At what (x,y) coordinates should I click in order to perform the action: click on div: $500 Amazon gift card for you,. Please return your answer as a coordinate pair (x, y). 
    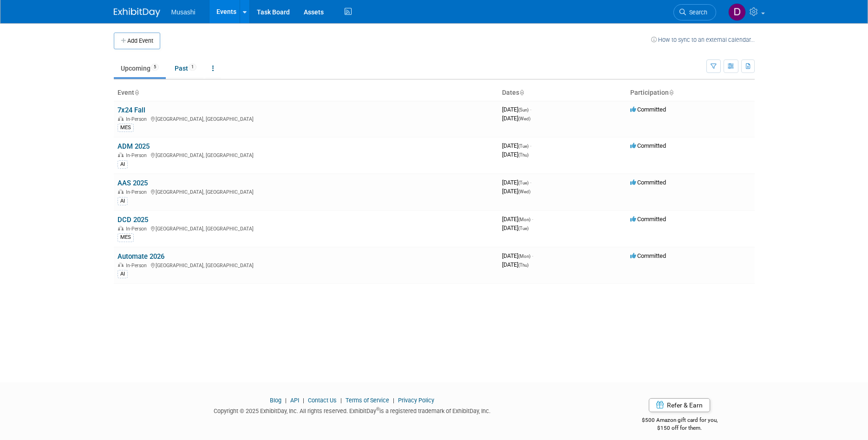
    Looking at the image, I should click on (679, 421).